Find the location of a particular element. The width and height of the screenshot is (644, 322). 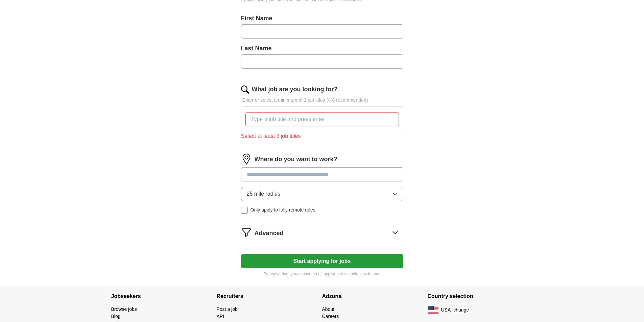

span: This website uses cookies to improve user experience and to enable personalised advertising. By u... is located at coordinates (188, 307).